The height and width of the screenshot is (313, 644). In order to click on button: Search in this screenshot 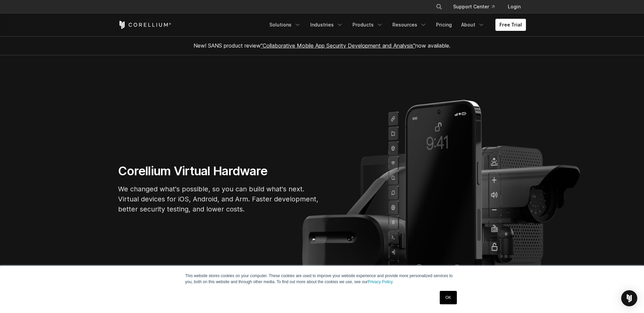, I will do `click(439, 7)`.